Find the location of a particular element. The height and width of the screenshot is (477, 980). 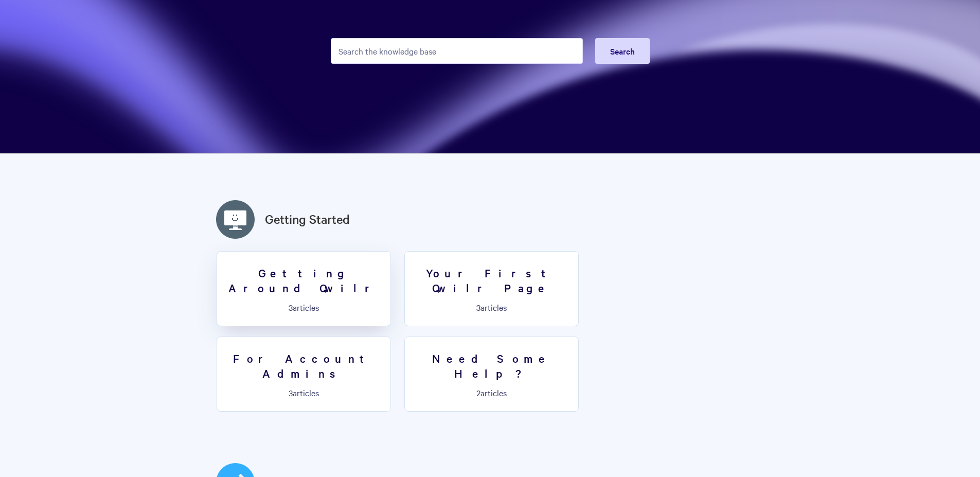

h3: Need Some Help? is located at coordinates (492, 366).